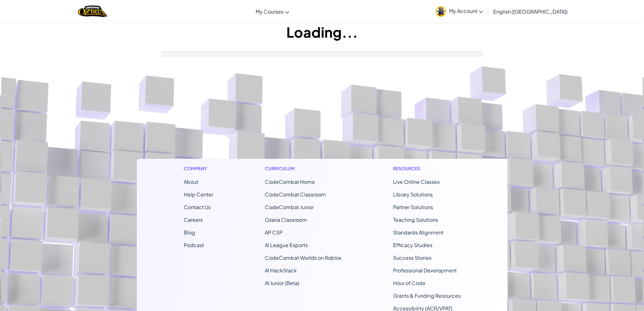 Image resolution: width=644 pixels, height=311 pixels. Describe the element at coordinates (270, 12) in the screenshot. I see `span: My Courses` at that location.